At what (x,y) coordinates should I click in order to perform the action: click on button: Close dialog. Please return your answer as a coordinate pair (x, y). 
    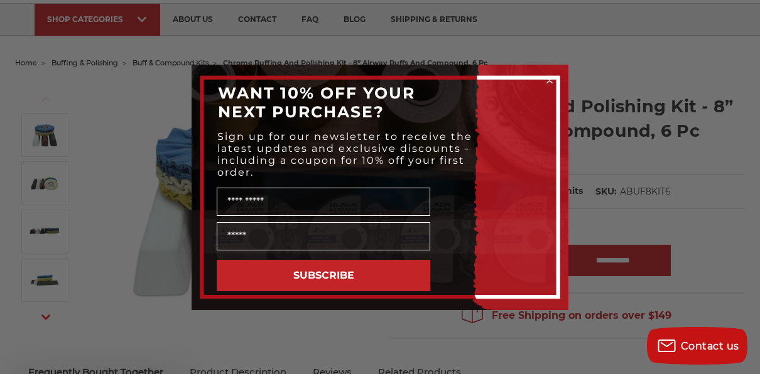
    Looking at the image, I should click on (550, 80).